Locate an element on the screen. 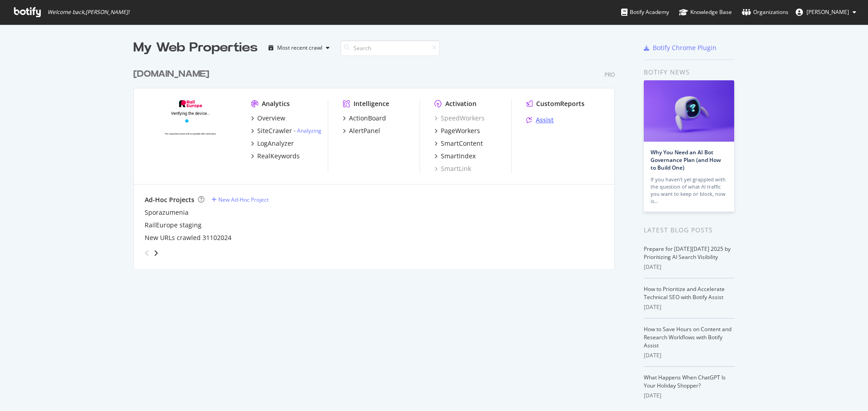 Image resolution: width=868 pixels, height=411 pixels. a: Why You Need an AI Bot Governance Plan (and How to Build One) is located at coordinates (686, 160).